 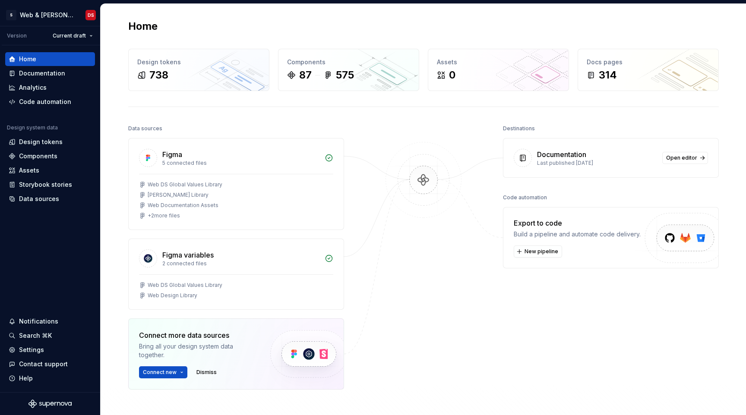 What do you see at coordinates (183, 205) in the screenshot?
I see `div: Web Documentation Assets` at bounding box center [183, 205].